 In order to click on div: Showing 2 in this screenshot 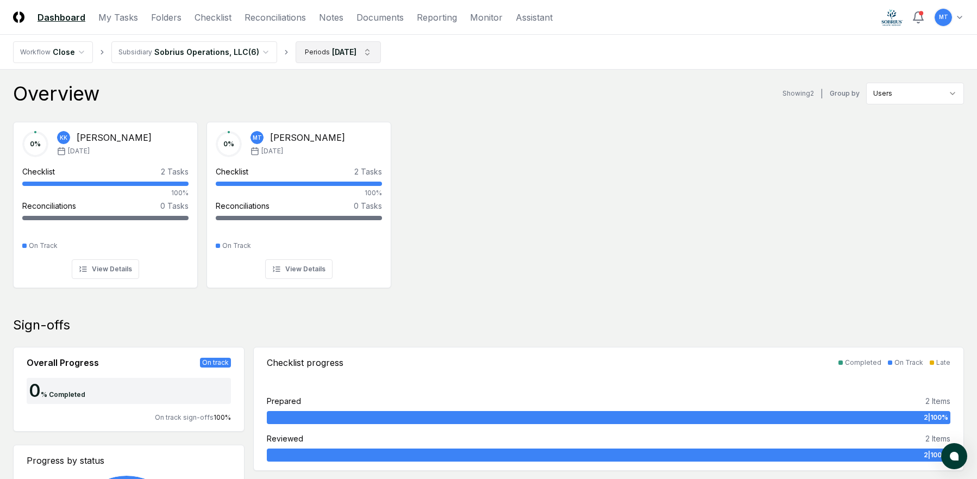, I will do `click(798, 93)`.